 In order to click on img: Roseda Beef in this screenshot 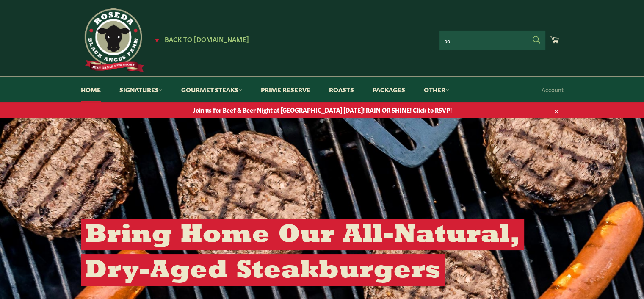, I will do `click(113, 40)`.